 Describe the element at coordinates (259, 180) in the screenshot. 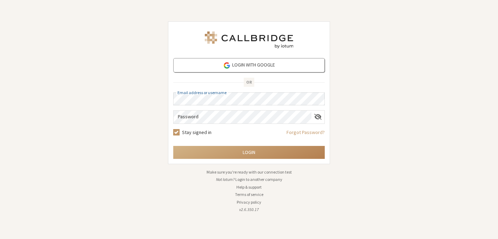

I see `button: Login to another company` at that location.